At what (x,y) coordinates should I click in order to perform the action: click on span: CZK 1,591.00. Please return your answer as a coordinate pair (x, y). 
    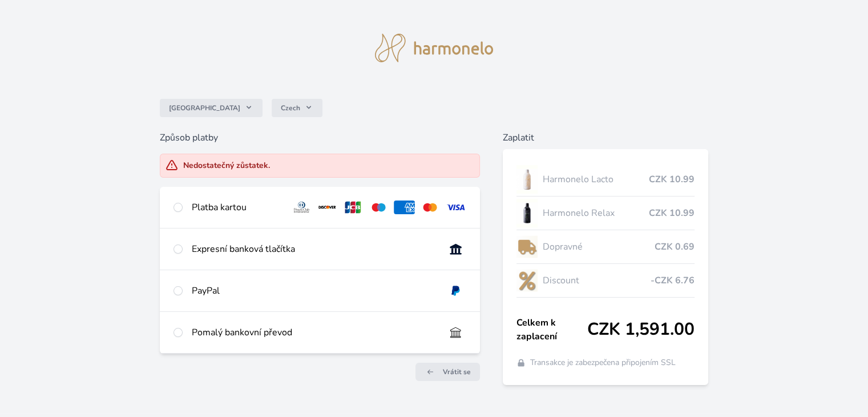
    Looking at the image, I should click on (641, 329).